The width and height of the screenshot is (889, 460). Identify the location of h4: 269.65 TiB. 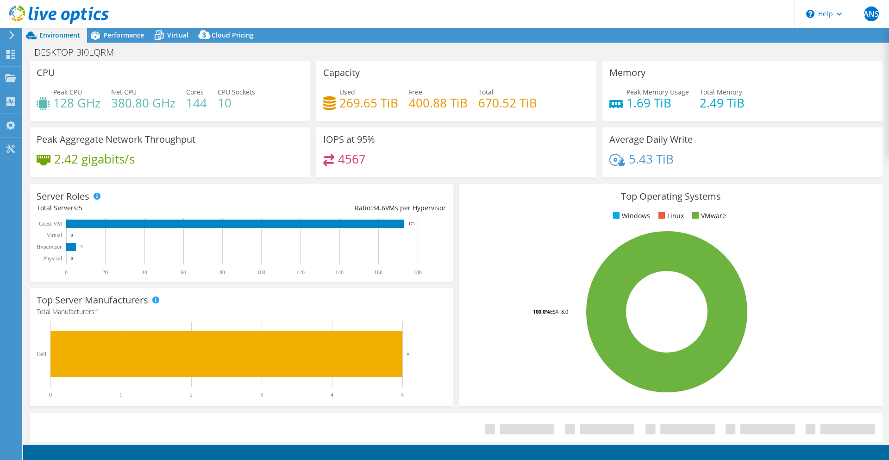
(369, 103).